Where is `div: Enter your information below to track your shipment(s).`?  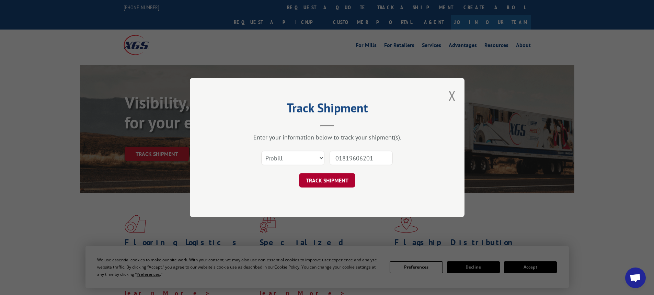
div: Enter your information below to track your shipment(s). is located at coordinates (327, 137).